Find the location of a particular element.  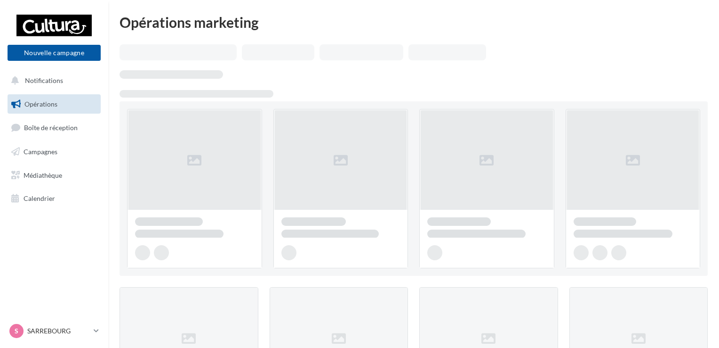

a: Calendrier is located at coordinates (54, 198).